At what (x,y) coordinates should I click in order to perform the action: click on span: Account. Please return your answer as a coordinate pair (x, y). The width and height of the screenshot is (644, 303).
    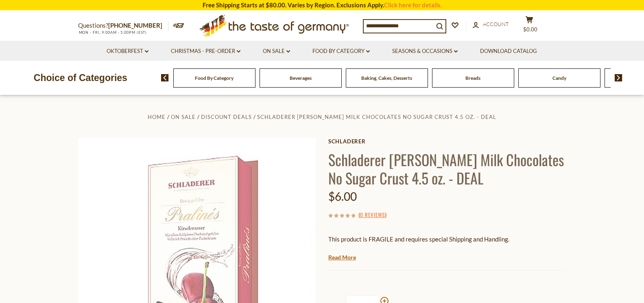
    Looking at the image, I should click on (496, 24).